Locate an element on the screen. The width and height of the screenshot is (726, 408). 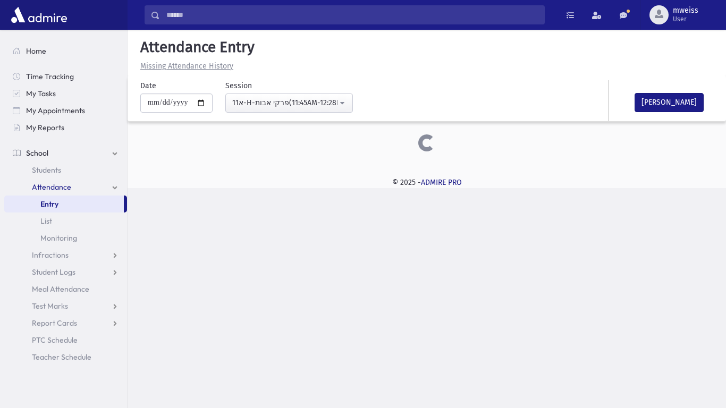
a: Missing Attendance History is located at coordinates (184, 66).